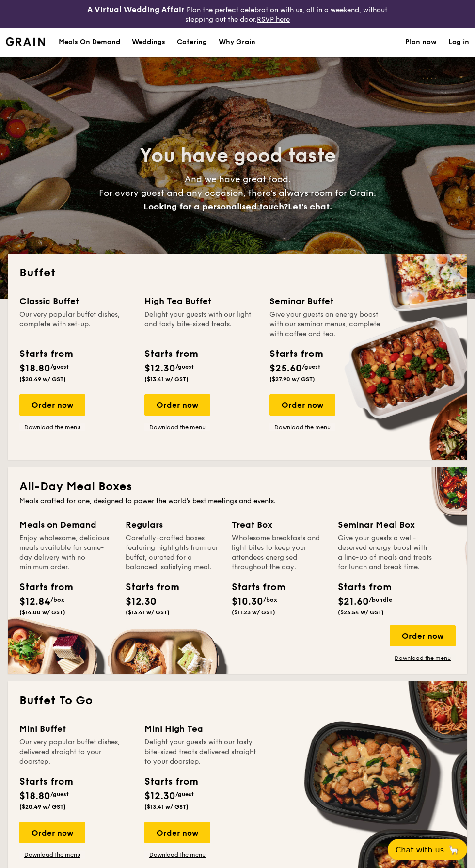 This screenshot has height=868, width=475. What do you see at coordinates (67, 524) in the screenshot?
I see `div: Meals on Demand` at bounding box center [67, 524].